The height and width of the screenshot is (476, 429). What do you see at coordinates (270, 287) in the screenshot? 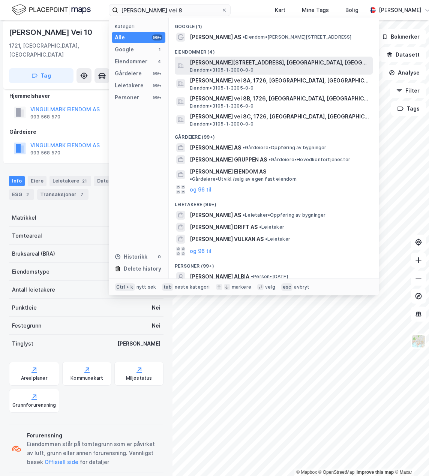
I see `div: velg` at bounding box center [270, 287].